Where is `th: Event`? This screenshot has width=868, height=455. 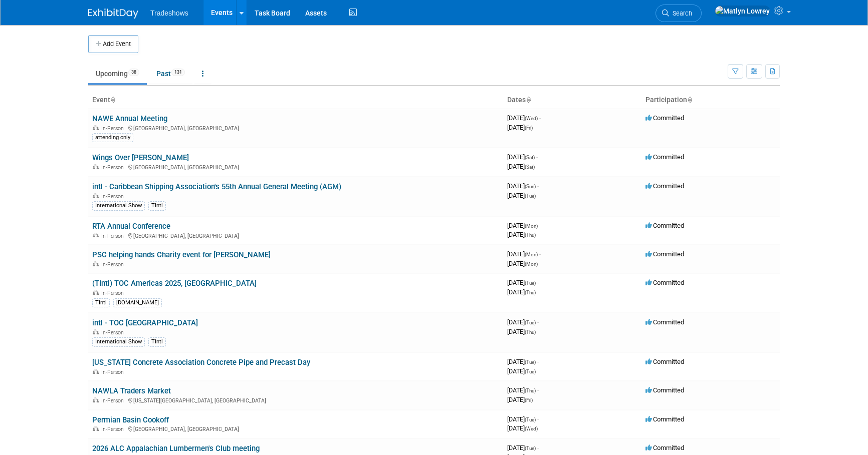
th: Event is located at coordinates (296, 100).